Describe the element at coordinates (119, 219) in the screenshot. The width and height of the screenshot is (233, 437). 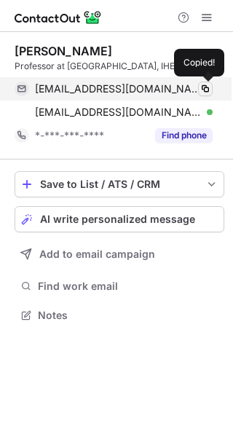
I see `button: AI write personalized message` at that location.